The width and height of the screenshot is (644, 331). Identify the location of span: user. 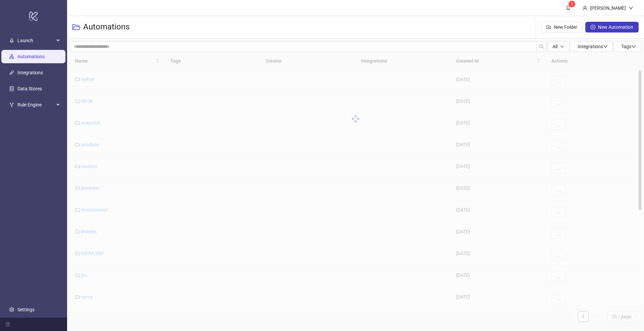
(585, 8).